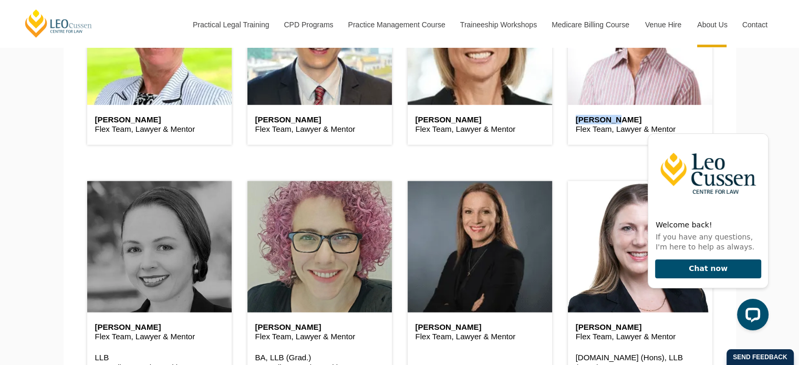 The height and width of the screenshot is (365, 799). What do you see at coordinates (396, 25) in the screenshot?
I see `a: Practice Management Course` at bounding box center [396, 25].